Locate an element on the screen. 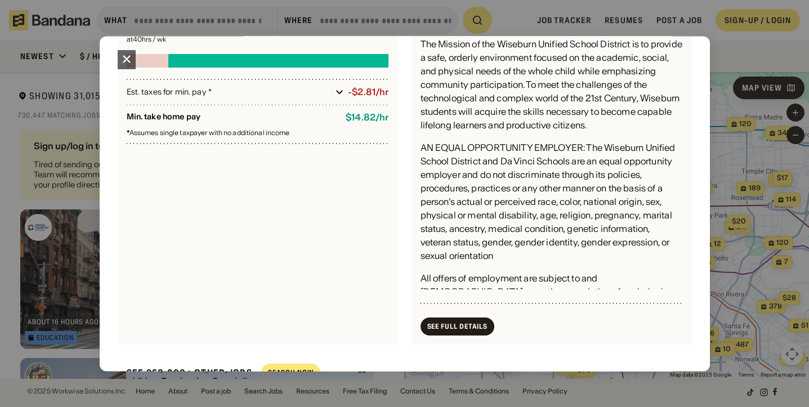 The image size is (809, 407). div: $ 14.82 / hr is located at coordinates (367, 118).